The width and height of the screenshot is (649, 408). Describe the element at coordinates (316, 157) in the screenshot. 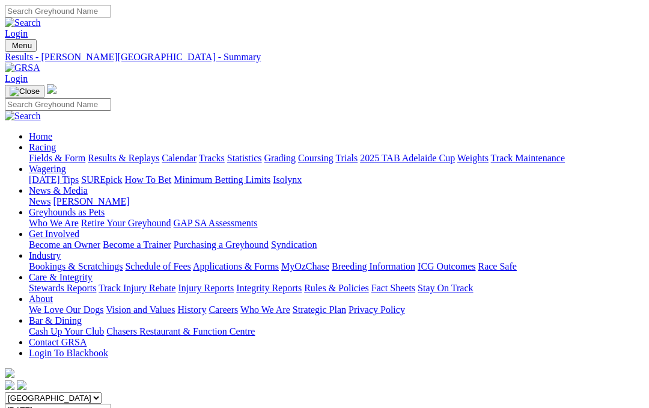

I see `a: Coursing` at that location.